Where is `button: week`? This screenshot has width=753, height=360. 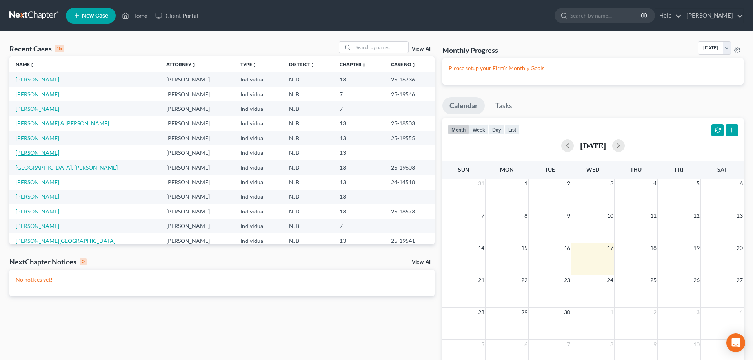 button: week is located at coordinates (479, 129).